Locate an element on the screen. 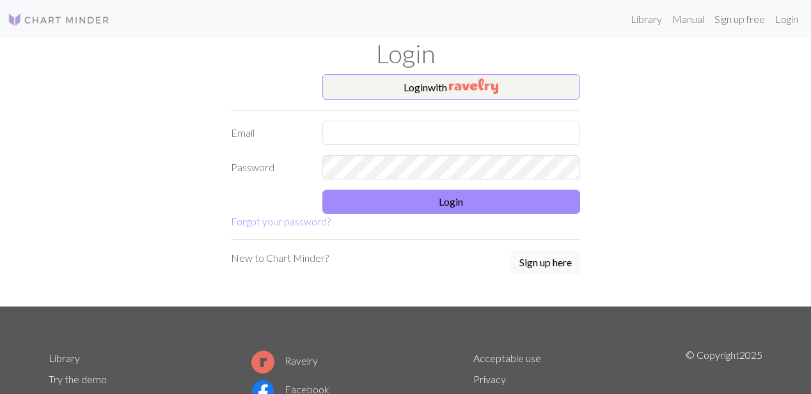 Image resolution: width=811 pixels, height=394 pixels. img: Ravelry is located at coordinates (473, 86).